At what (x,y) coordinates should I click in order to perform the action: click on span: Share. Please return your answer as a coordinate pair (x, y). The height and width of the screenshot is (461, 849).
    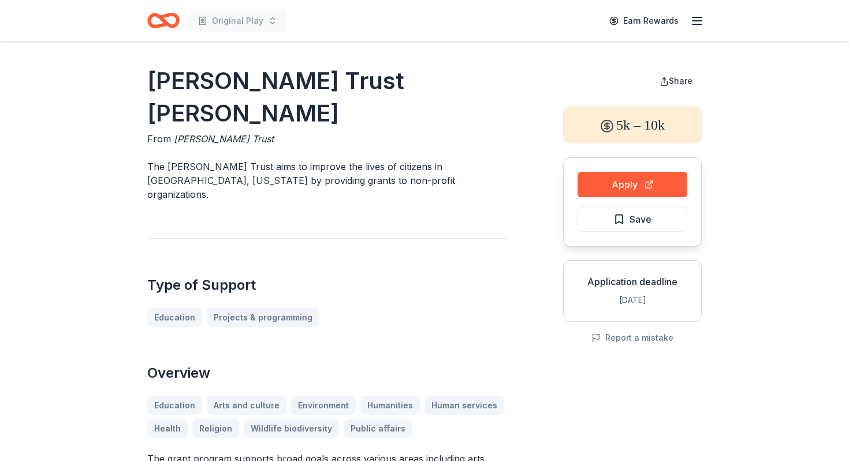
    Looking at the image, I should click on (681, 80).